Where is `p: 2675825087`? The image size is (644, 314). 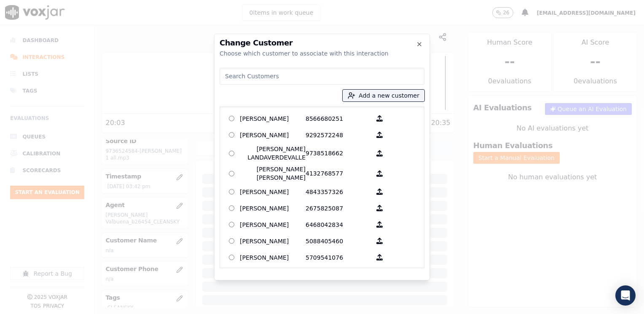 p: 2675825087 is located at coordinates (339, 208).